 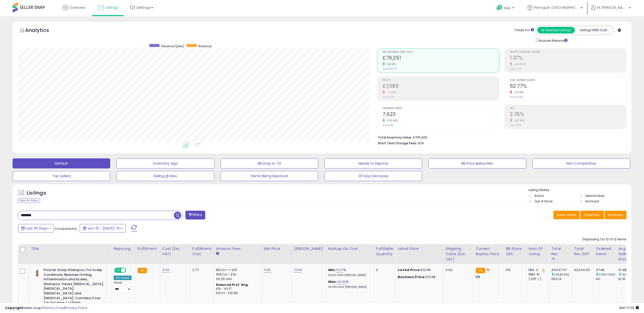 I want to click on b: Polytar Scalp Shampoo, For Scalp Conditions, Reduces Itching, Inflammation and Scales, Shampoo Tr..., so click(x=74, y=287).